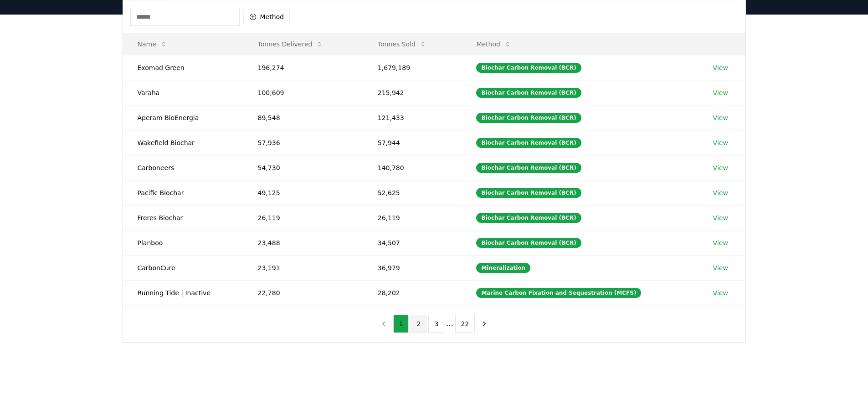 Image resolution: width=868 pixels, height=418 pixels. What do you see at coordinates (184, 217) in the screenshot?
I see `td: Freres Biochar` at bounding box center [184, 217].